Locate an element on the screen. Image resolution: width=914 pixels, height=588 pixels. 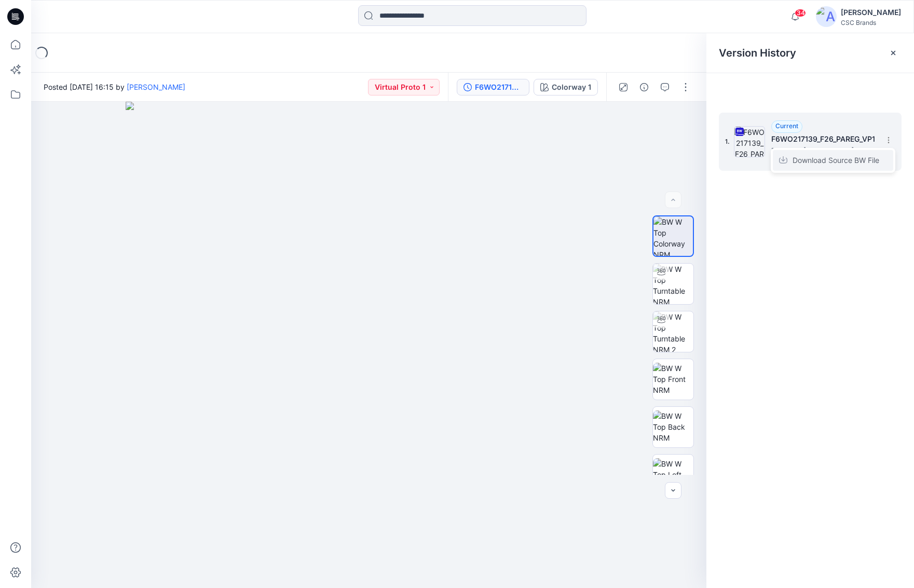
span: 1. is located at coordinates (727, 142).